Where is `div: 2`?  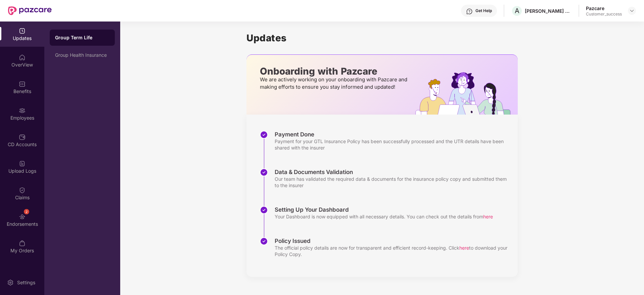 div: 2 is located at coordinates (27, 212).